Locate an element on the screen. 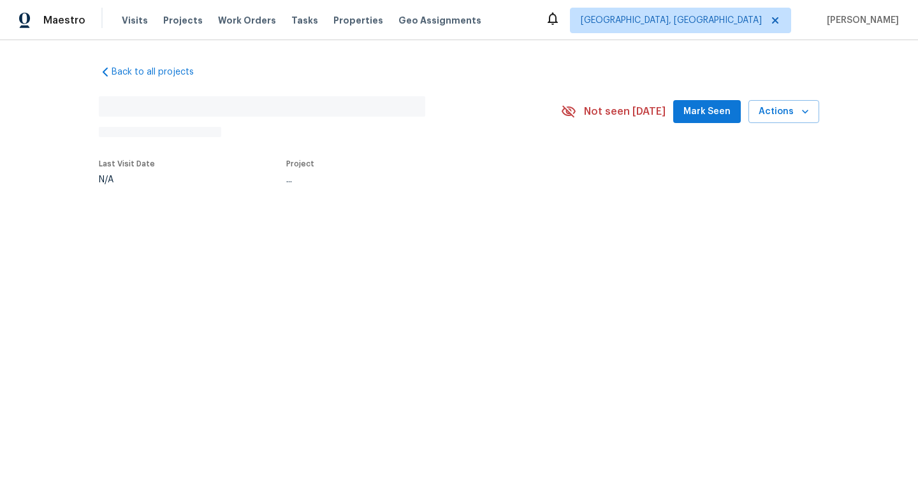 The width and height of the screenshot is (918, 496). a: Back to all projects is located at coordinates (160, 72).